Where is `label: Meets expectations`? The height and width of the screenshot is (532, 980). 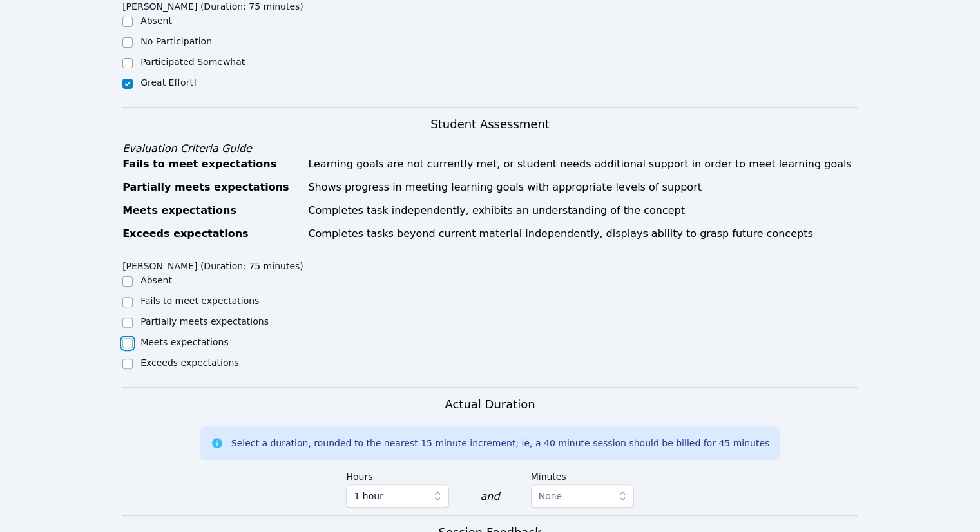 label: Meets expectations is located at coordinates (184, 342).